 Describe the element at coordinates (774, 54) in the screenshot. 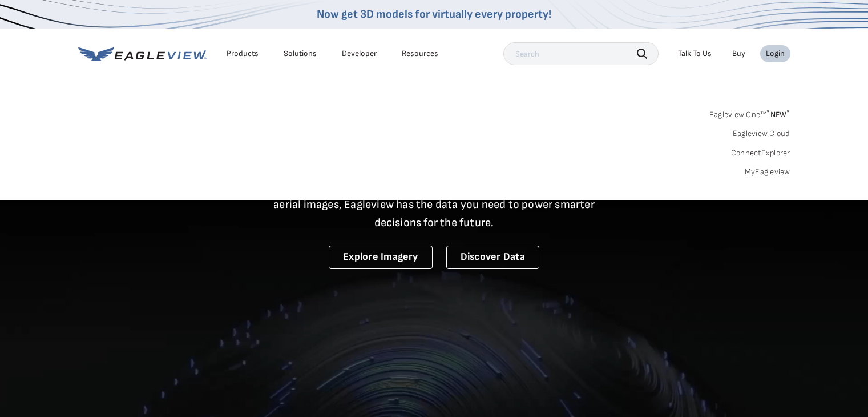

I see `div: Login` at that location.